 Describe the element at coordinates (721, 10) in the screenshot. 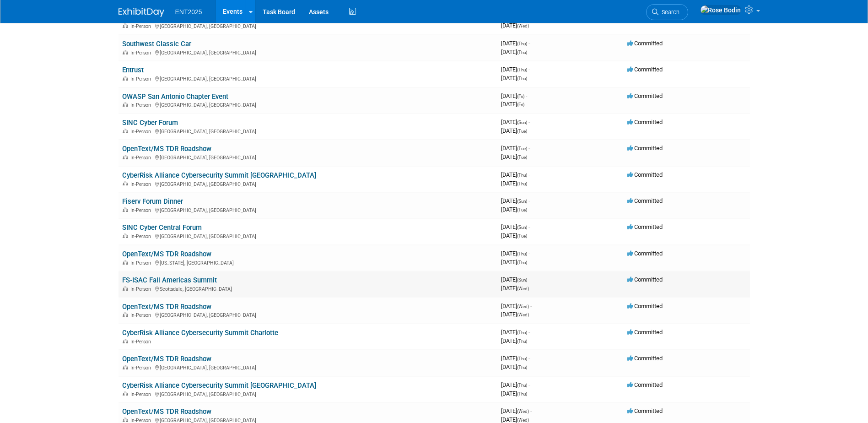

I see `img: Rose Bodin` at that location.